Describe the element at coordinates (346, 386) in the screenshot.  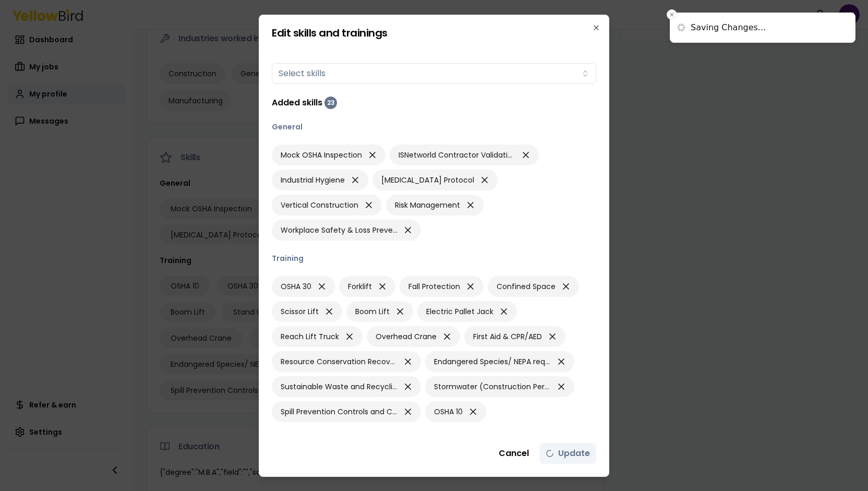
I see `div: Sustainable Waste and Recycling Contractor Training` at that location.